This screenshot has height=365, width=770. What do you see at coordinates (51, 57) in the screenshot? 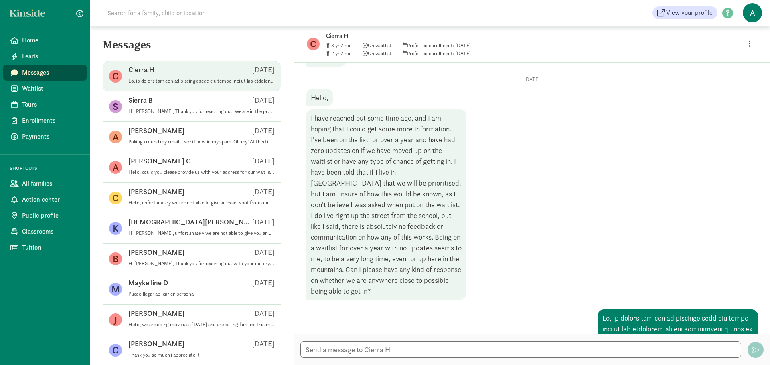
I see `span: Leads` at bounding box center [51, 57].